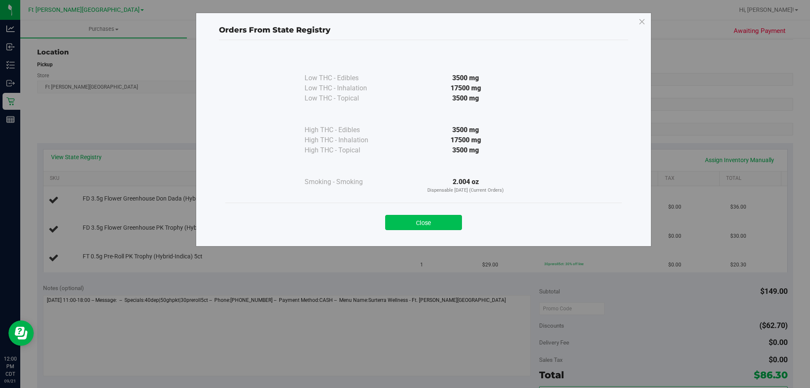  I want to click on div: High THC - Topical, so click(347, 150).